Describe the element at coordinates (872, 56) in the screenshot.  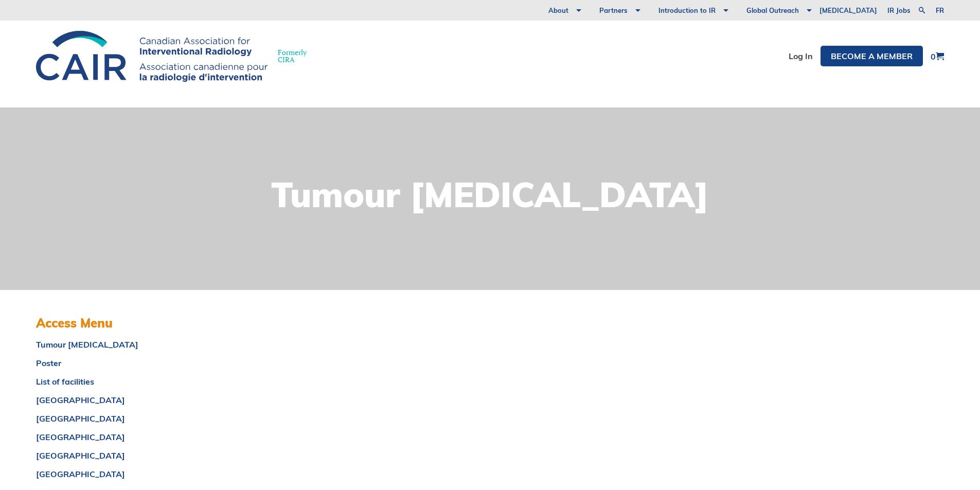
I see `a: Become a member` at that location.